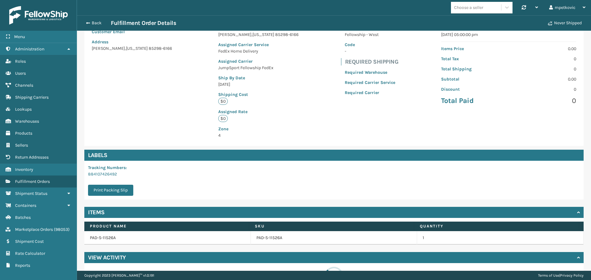  Describe the element at coordinates (473, 59) in the screenshot. I see `p: Total Tax` at that location.